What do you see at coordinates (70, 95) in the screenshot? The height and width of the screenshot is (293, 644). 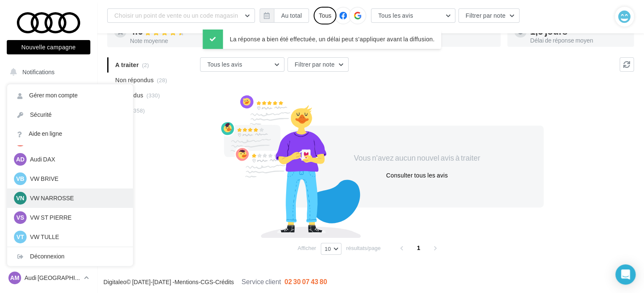 I see `a: Gérer mon compte` at bounding box center [70, 95].